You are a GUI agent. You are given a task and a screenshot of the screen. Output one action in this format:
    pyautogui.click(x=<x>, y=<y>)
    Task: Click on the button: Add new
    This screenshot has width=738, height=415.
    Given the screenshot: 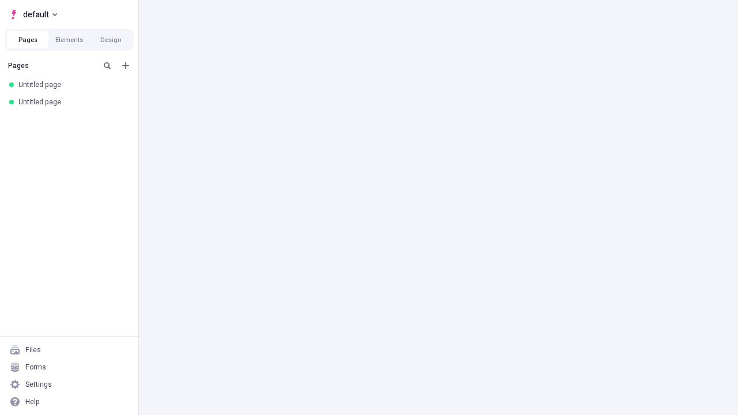 What is the action you would take?
    pyautogui.click(x=126, y=66)
    